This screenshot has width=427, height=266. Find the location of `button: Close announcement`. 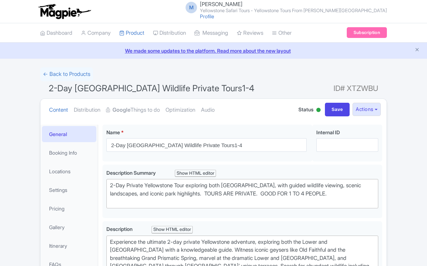

button: Close announcement is located at coordinates (417, 50).